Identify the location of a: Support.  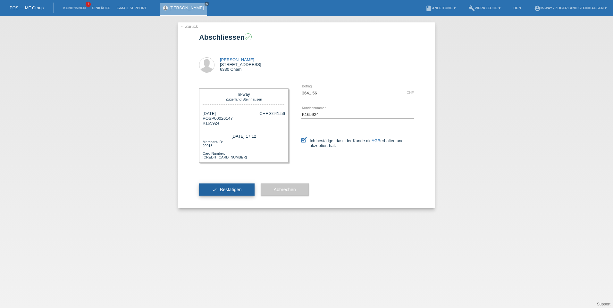
(603, 304).